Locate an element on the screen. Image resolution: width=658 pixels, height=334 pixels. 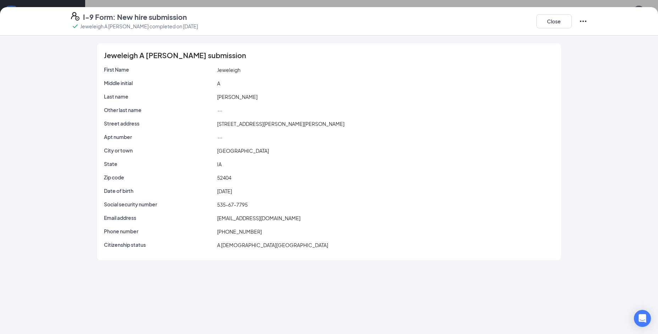
p: Middle initial is located at coordinates (159, 83).